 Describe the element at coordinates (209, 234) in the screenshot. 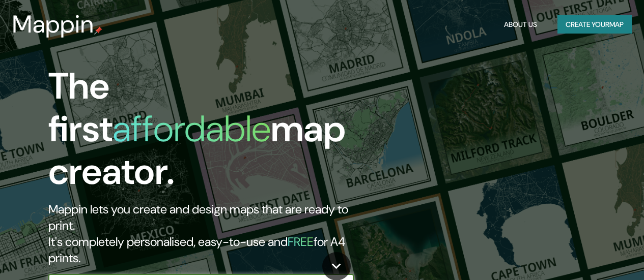

I see `h2: Mappin lets you create and design maps that are ready to print. It's completely personalised, eas...` at that location.